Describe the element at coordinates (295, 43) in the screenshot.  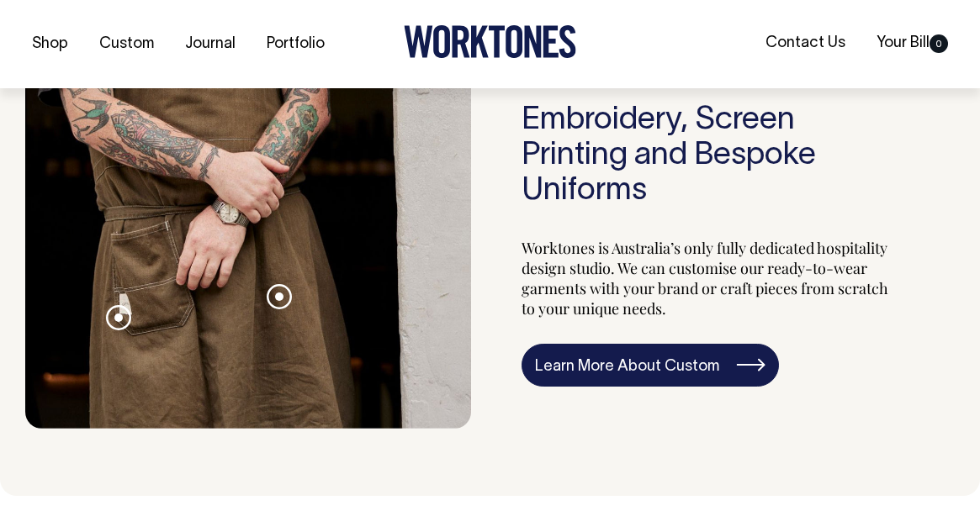
I see `a: Portfolio` at that location.